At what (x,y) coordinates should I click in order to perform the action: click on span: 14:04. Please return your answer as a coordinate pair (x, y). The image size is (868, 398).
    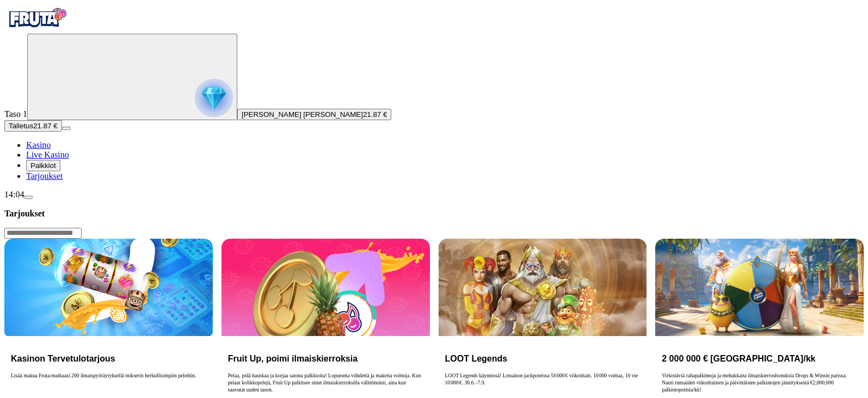
    Looking at the image, I should click on (15, 195).